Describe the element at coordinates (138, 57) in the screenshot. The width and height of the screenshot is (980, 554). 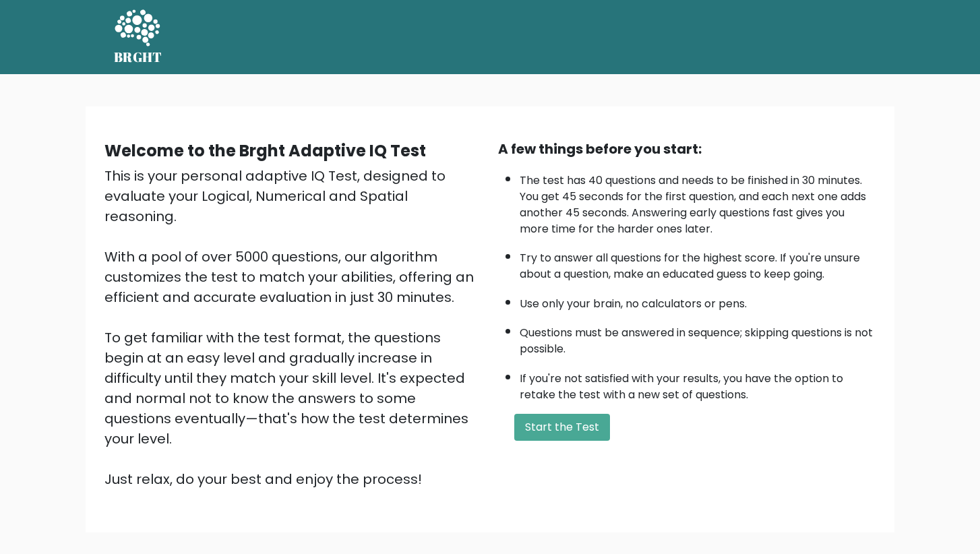
I see `h5: BRGHT` at that location.